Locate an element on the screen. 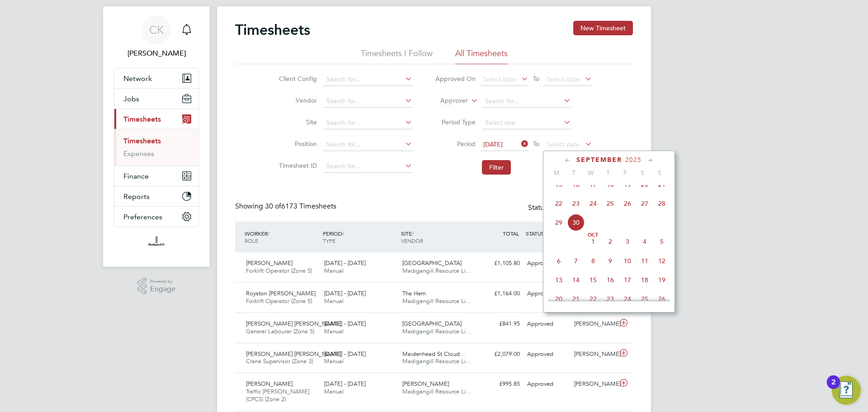  span: 28 is located at coordinates (662, 204).